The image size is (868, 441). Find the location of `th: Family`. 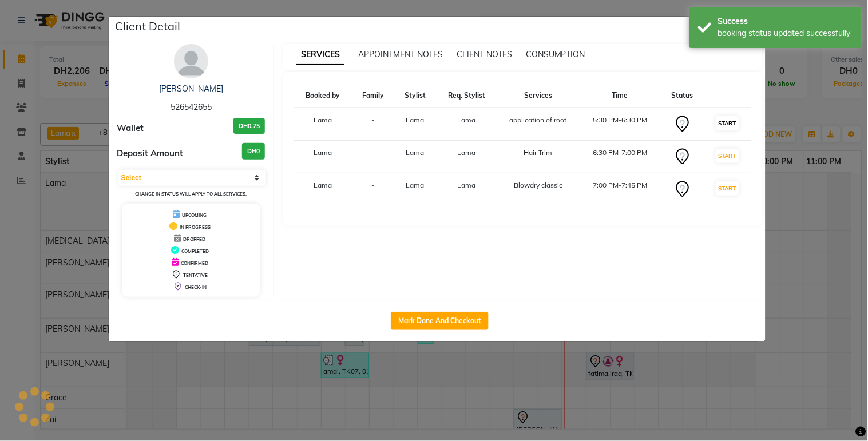

th: Family is located at coordinates (373, 96).